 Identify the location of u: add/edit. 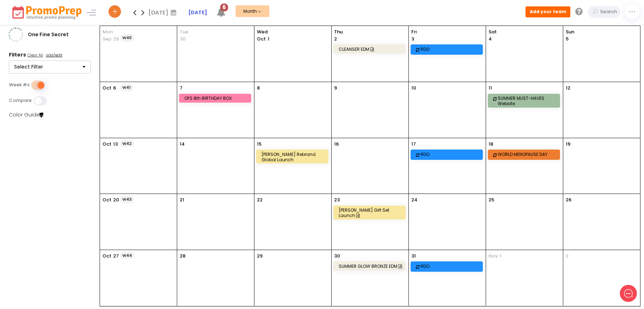
(54, 55).